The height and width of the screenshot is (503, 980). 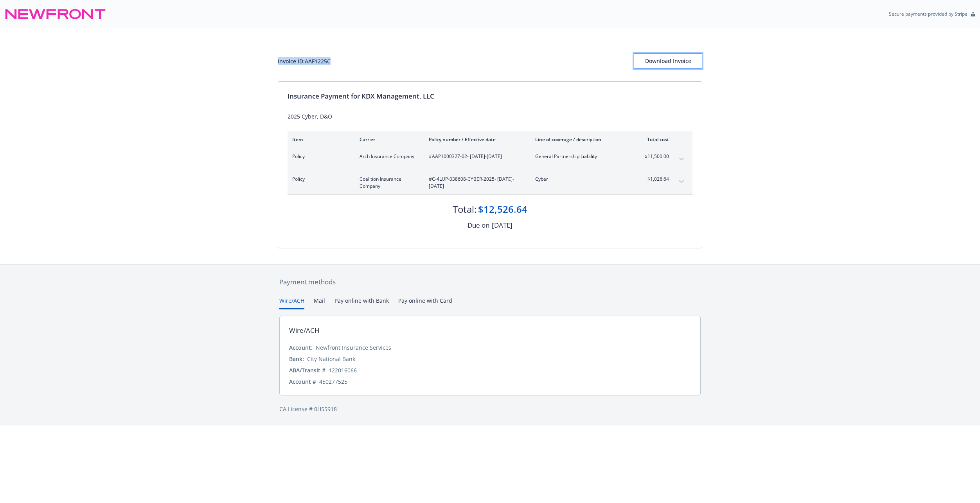 What do you see at coordinates (581, 156) in the screenshot?
I see `span: General Partnership Liability` at bounding box center [581, 156].